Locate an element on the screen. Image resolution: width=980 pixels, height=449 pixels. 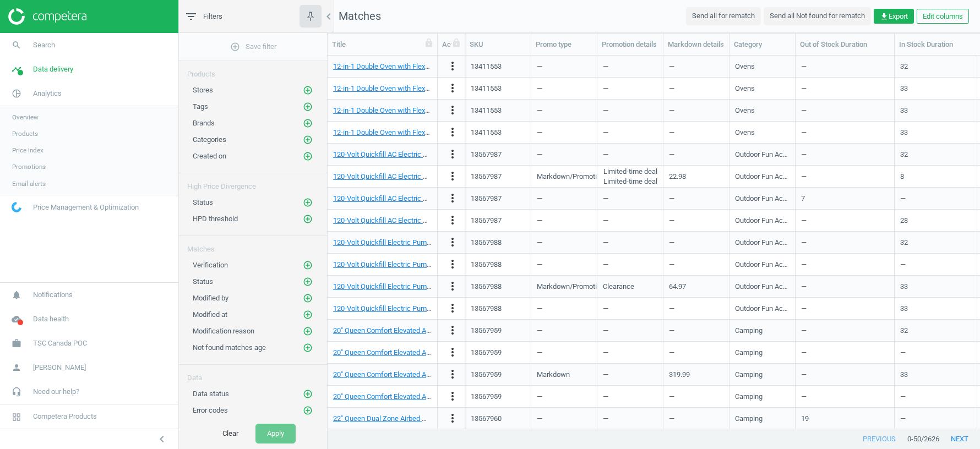
div: Title is located at coordinates (382, 45).